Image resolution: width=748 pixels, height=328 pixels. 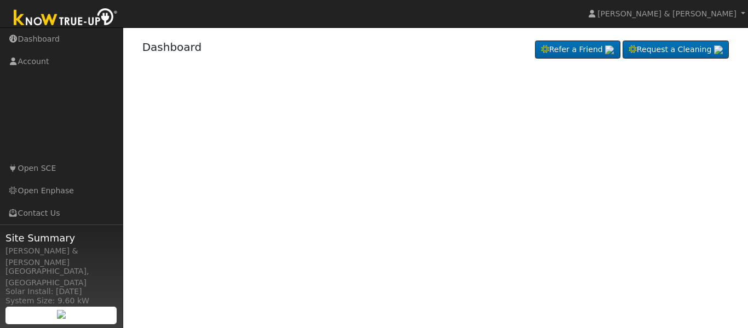 I want to click on a: Dashboard, so click(x=172, y=47).